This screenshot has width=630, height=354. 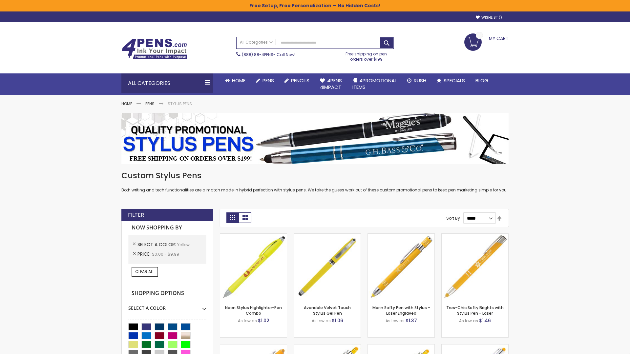 I want to click on img: Marin Softy Pen with Stylus - Laser Engraved-Yellow, so click(x=401, y=267).